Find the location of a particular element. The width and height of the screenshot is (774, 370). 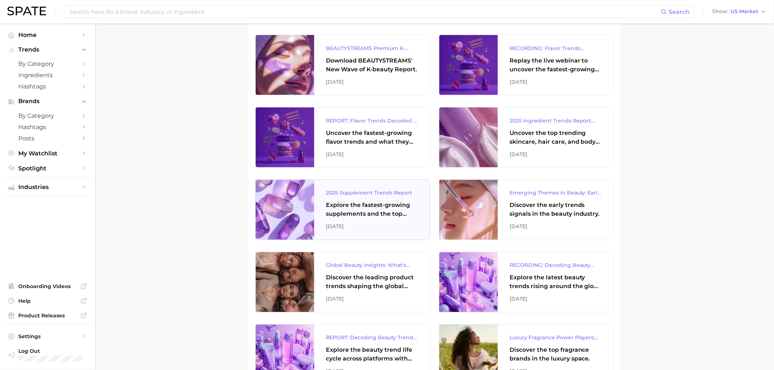

span: Settings is located at coordinates (48, 337).